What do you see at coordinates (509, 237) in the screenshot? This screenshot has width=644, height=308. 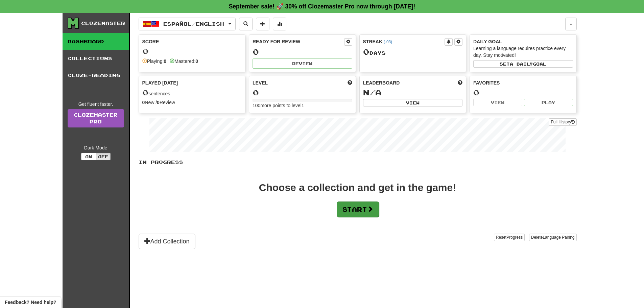 I see `button: ResetProgress` at bounding box center [509, 237].